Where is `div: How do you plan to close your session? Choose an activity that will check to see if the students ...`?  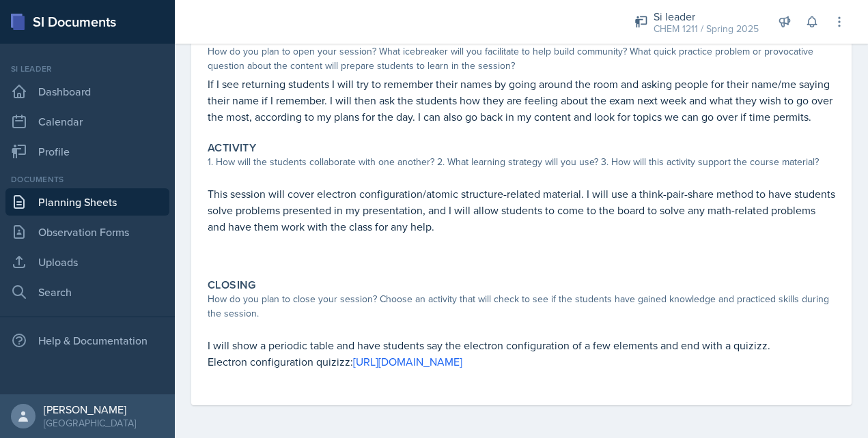
div: How do you plan to close your session? Choose an activity that will check to see if the students ... is located at coordinates (521, 306).